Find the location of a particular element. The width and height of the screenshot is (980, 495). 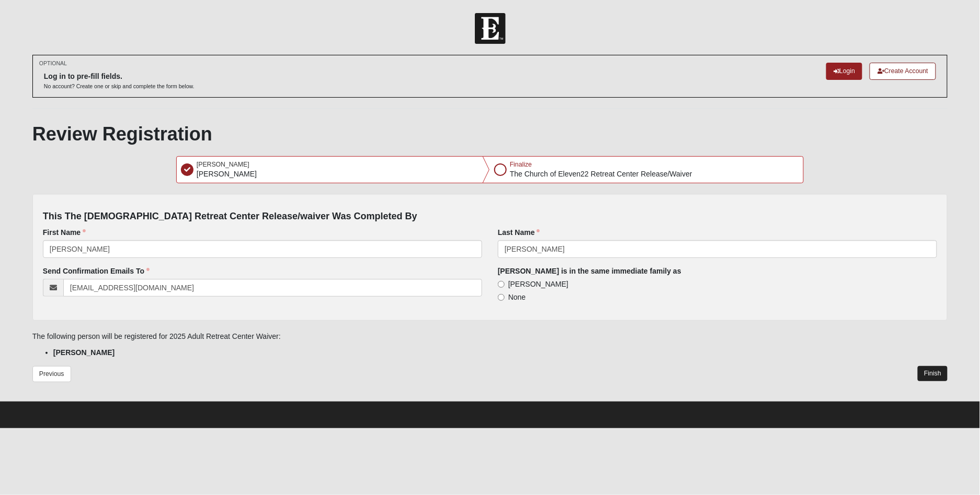

span: Finalize is located at coordinates (521, 165).